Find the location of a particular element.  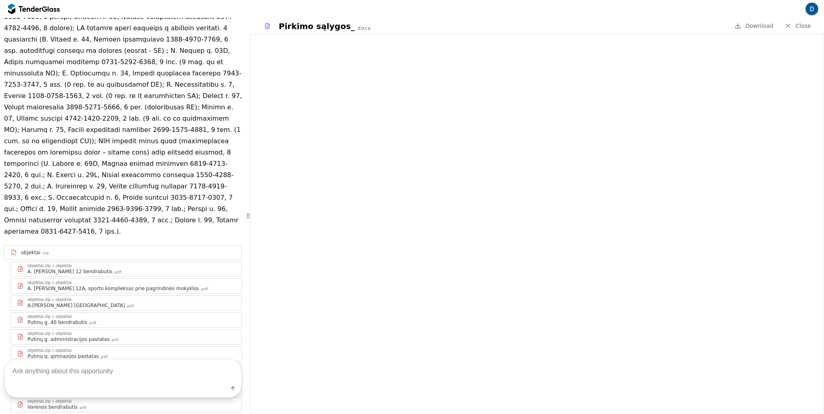

div: .docx is located at coordinates (363, 28).